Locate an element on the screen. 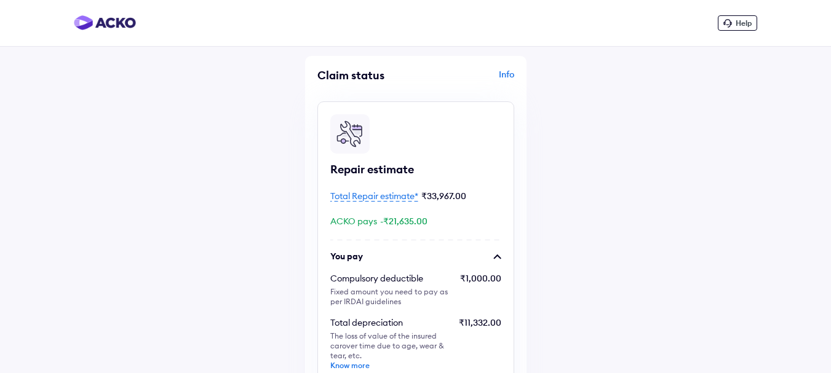 This screenshot has width=831, height=373. div: Total depreciation is located at coordinates (390, 323).